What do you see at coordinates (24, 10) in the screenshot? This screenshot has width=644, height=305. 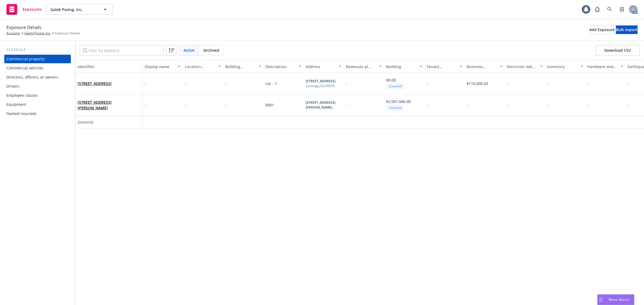 I see `a: Exposures` at bounding box center [24, 10].